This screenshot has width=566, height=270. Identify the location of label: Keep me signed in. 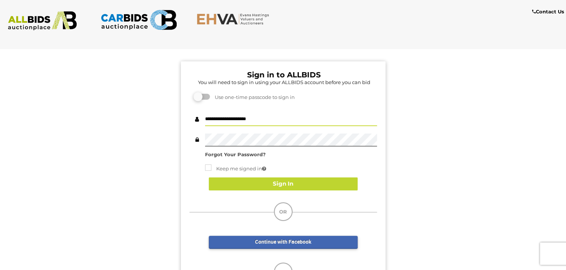
(236, 169).